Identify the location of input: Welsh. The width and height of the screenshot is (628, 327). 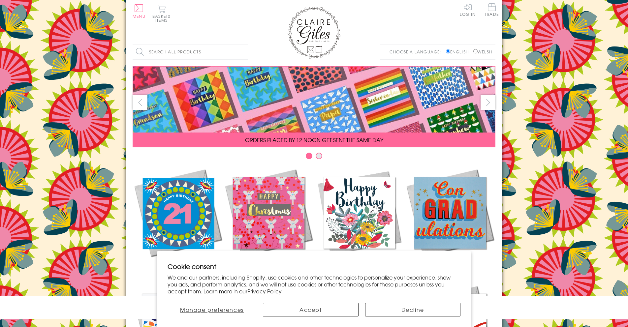
(475, 51).